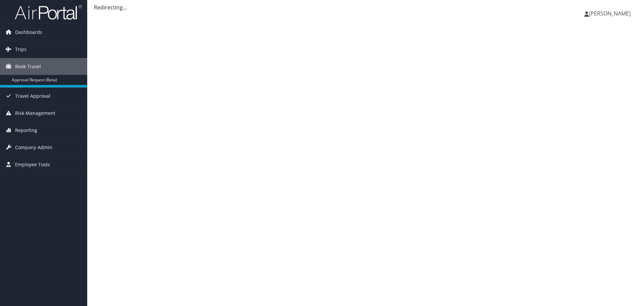 This screenshot has width=644, height=306. Describe the element at coordinates (35, 113) in the screenshot. I see `span: Risk Management` at that location.